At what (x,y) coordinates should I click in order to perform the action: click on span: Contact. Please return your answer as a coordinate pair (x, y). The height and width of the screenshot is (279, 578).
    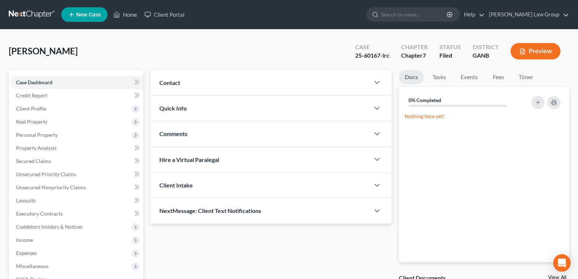
    Looking at the image, I should click on (170, 82).